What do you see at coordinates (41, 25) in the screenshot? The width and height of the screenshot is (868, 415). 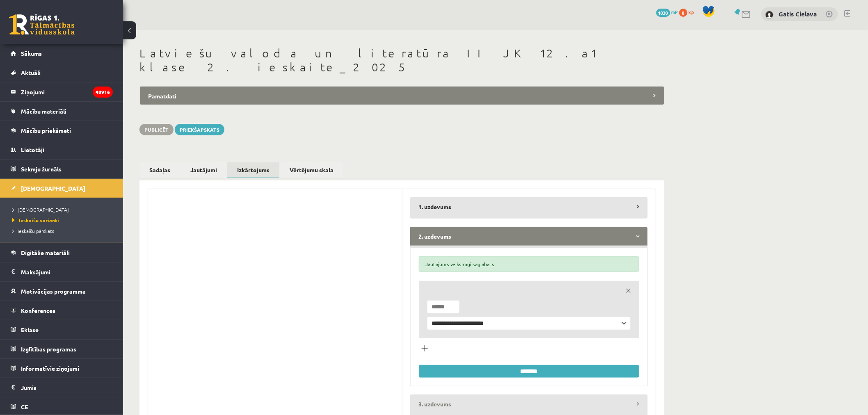 I see `a: Rīgas 1. Tālmācības vidusskola` at bounding box center [41, 25].